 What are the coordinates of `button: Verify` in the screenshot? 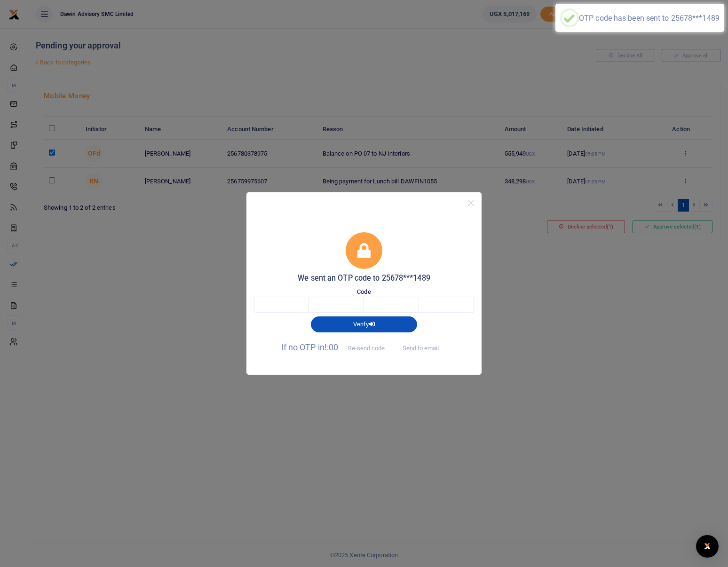 It's located at (364, 324).